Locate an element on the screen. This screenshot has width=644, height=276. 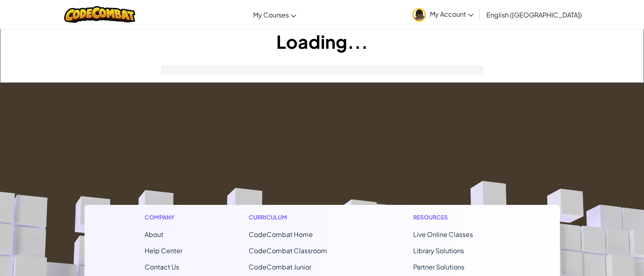
h1: Curriculum is located at coordinates (298, 217).